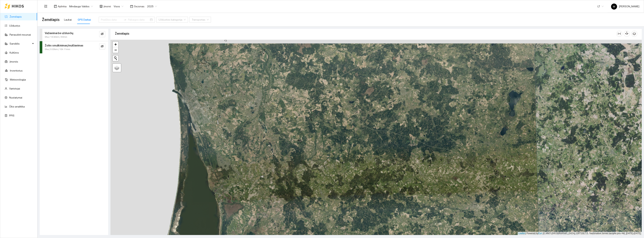  I want to click on a: Užduotys, so click(15, 26).